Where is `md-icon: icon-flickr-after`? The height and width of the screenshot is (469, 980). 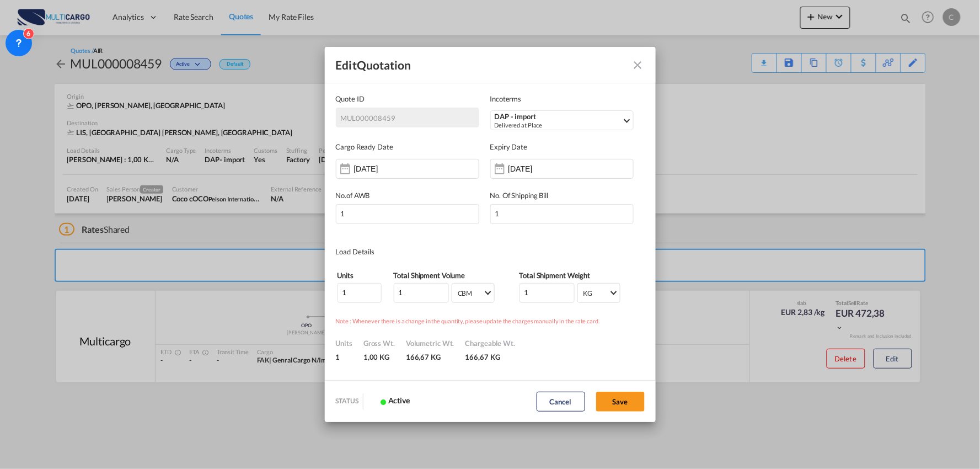
md-icon: icon-flickr-after is located at coordinates (380, 402).